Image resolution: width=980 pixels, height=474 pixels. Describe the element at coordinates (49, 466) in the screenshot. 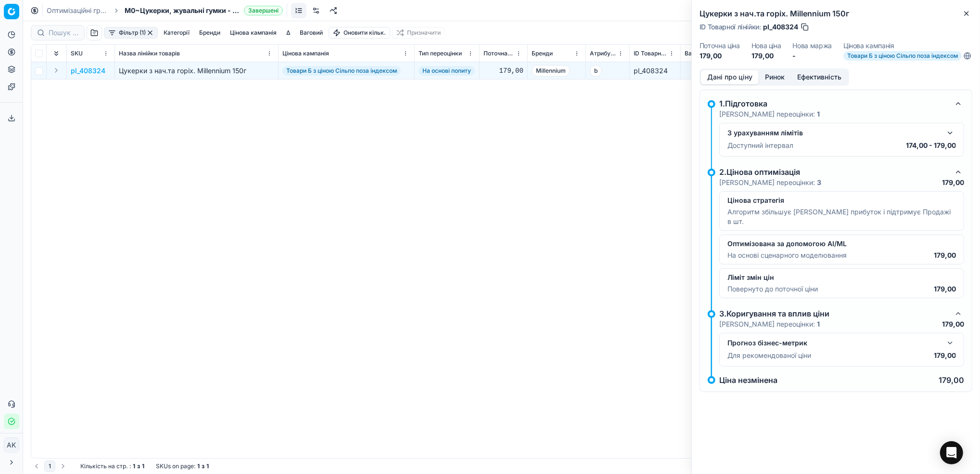

I see `nav: pagination` at that location.